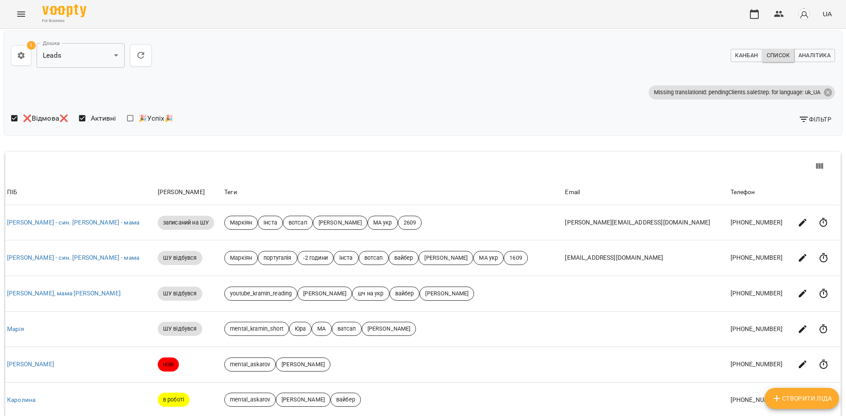 The width and height of the screenshot is (846, 416). I want to click on span: 1, so click(31, 45).